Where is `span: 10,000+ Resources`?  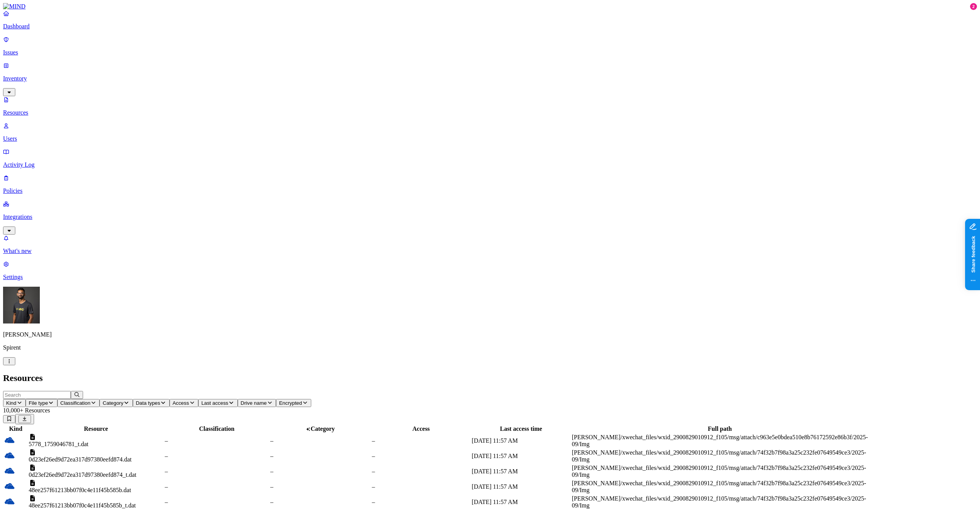 span: 10,000+ Resources is located at coordinates (27, 410).